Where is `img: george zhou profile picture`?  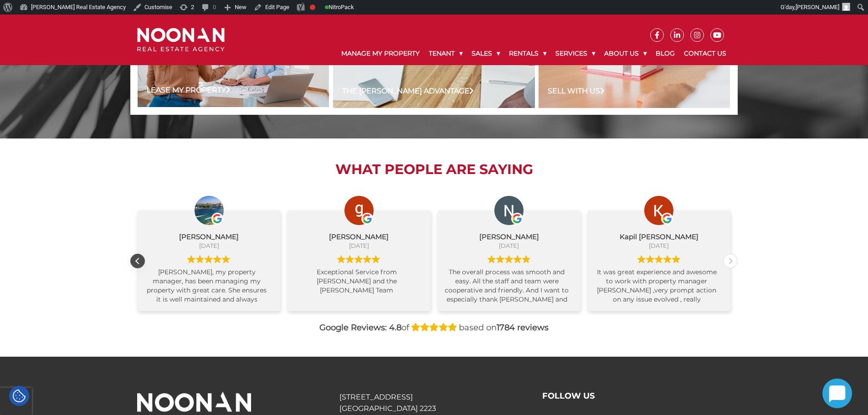 img: george zhou profile picture is located at coordinates (359, 210).